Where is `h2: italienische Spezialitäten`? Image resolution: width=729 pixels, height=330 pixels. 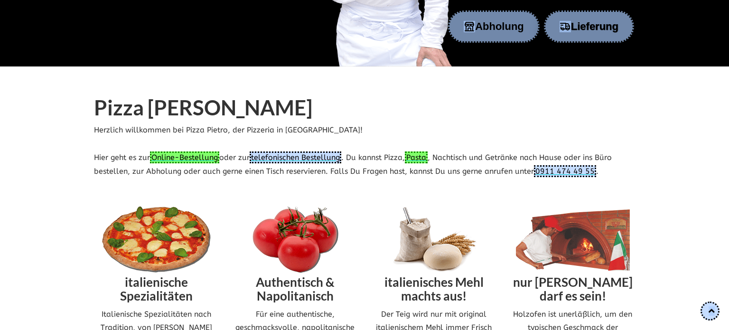 h2: italienische Spezialitäten is located at coordinates (156, 290).